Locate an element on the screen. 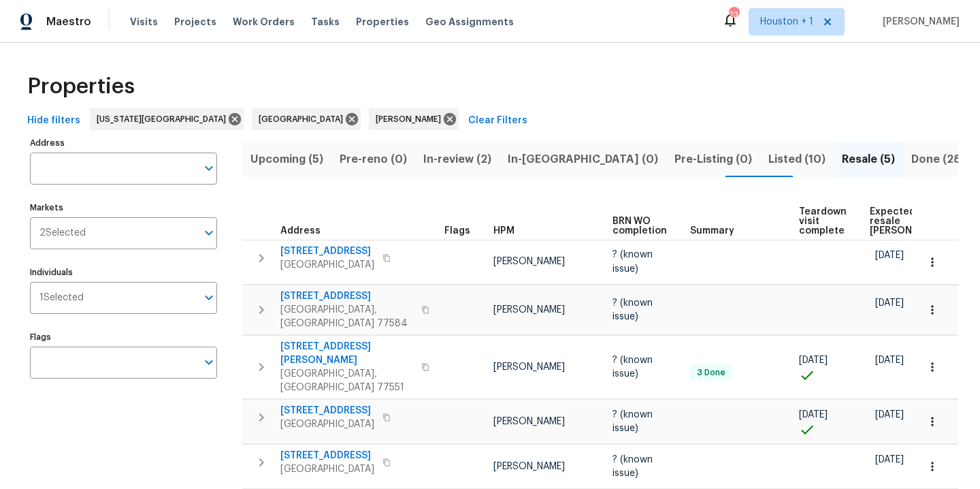  span: Flags is located at coordinates (457, 230).